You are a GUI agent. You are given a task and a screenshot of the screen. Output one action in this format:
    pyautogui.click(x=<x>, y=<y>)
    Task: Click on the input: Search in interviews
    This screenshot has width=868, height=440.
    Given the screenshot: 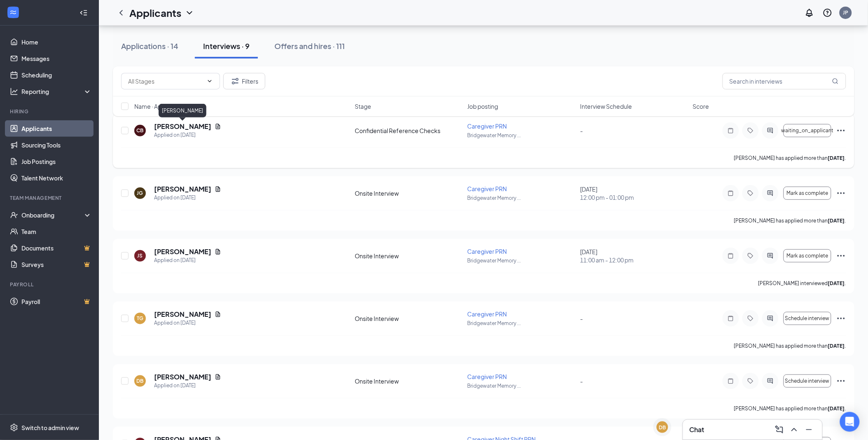 What is the action you would take?
    pyautogui.click(x=785, y=81)
    